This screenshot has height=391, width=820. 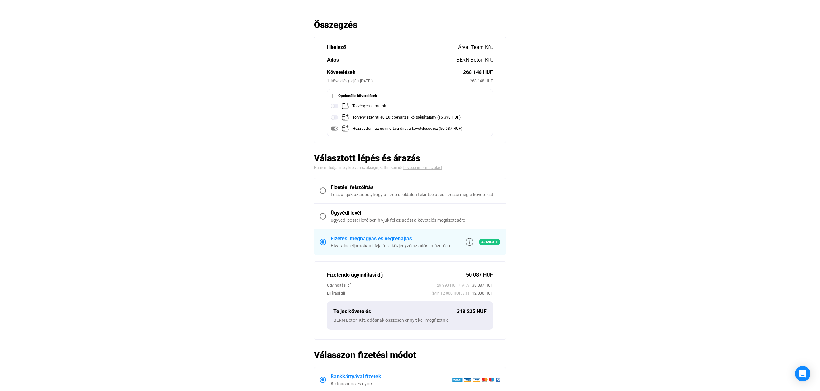 What do you see at coordinates (391, 383) in the screenshot?
I see `div: Biztonságos és gyors` at bounding box center [391, 383].